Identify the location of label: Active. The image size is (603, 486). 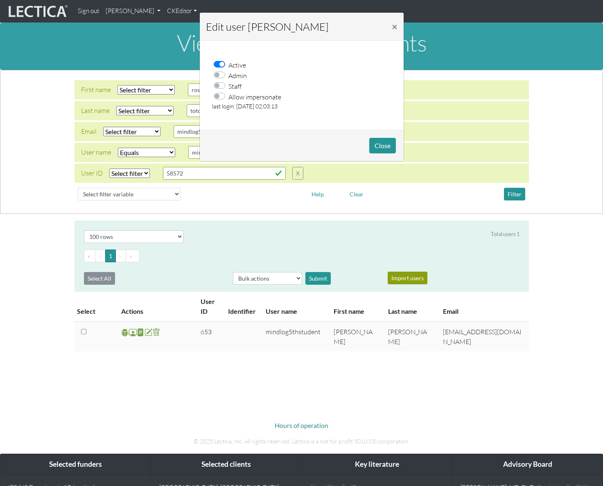
(237, 65).